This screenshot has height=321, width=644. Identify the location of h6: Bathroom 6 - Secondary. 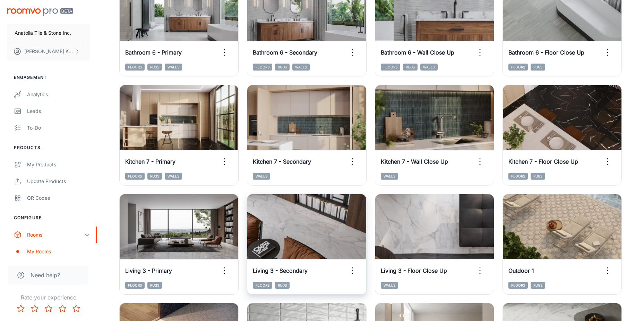
(285, 52).